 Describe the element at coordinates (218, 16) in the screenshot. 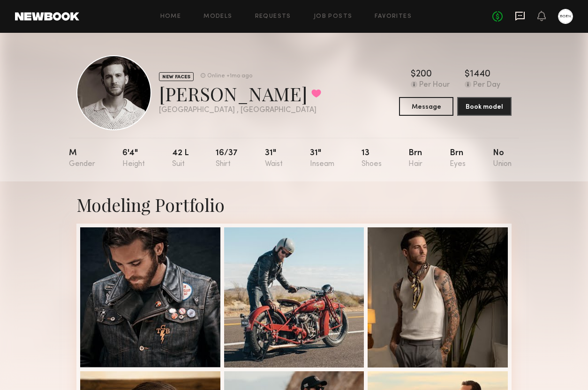

I see `a: Models` at that location.